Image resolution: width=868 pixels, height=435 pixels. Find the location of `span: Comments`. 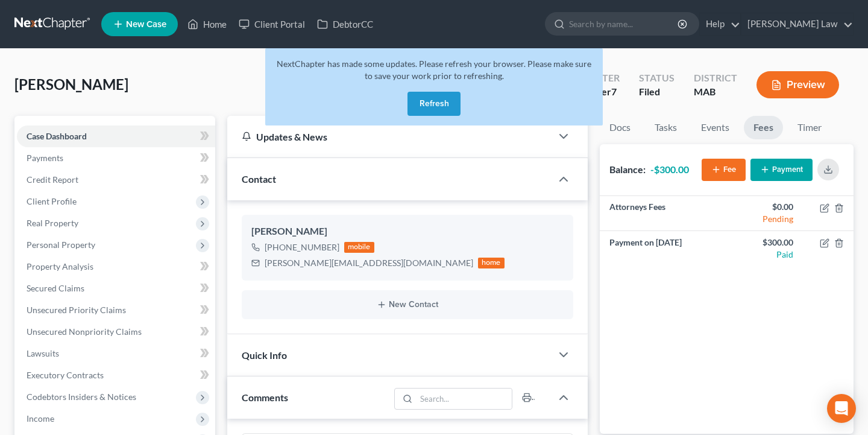

span: Comments is located at coordinates (265, 397).